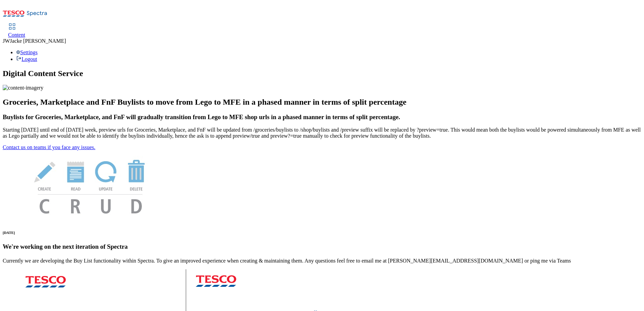 The height and width of the screenshot is (311, 644). Describe the element at coordinates (322, 117) in the screenshot. I see `h3: Buylists for Groceries, Marketplace, and FnF will gradually transition from Lego to MFE shop urls...` at that location.